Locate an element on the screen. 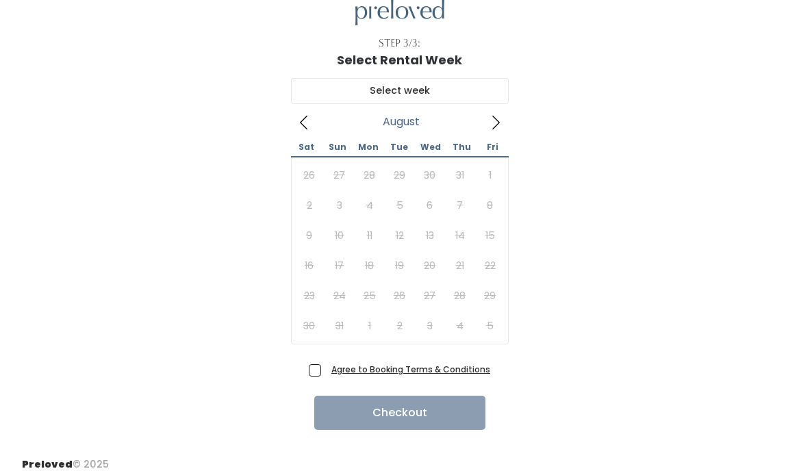  h1: Select Rental Week is located at coordinates (399, 60).